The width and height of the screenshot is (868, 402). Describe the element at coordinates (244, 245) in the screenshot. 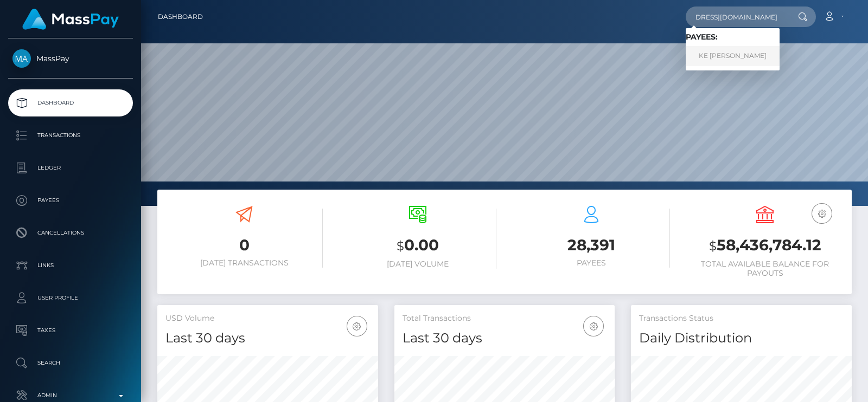

I see `h3: 0` at that location.